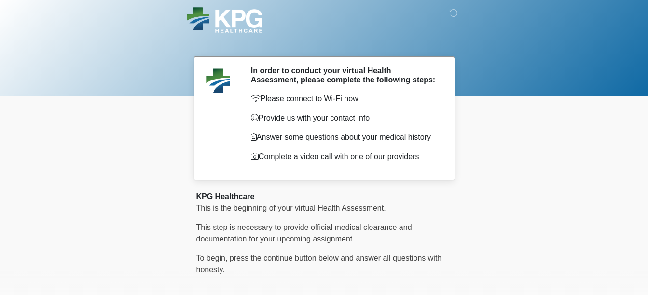  I want to click on p: Complete a video call with one of our providers, so click(344, 157).